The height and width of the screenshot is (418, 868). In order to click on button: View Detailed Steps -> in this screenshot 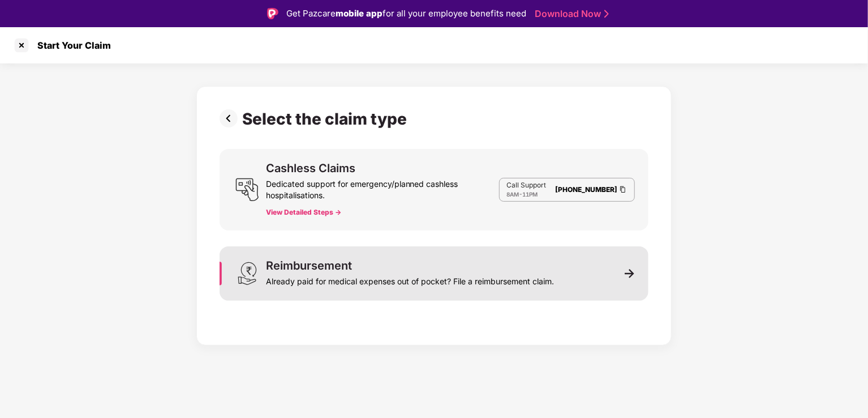, I will do `click(303, 212)`.